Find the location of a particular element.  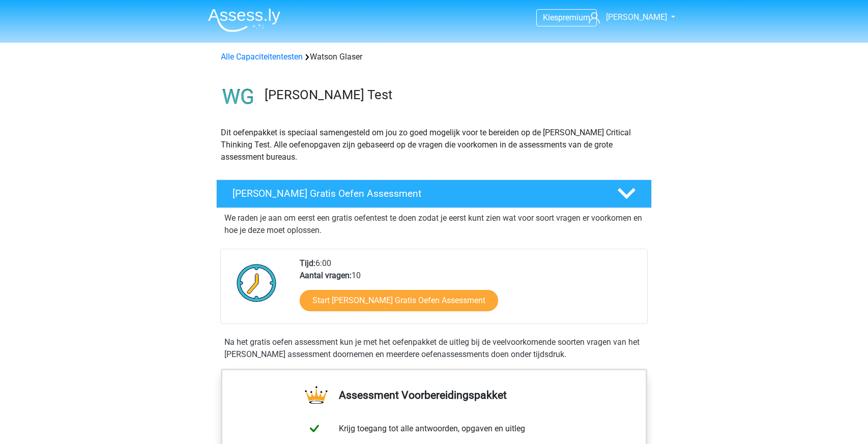

span: Kies is located at coordinates (551, 18).